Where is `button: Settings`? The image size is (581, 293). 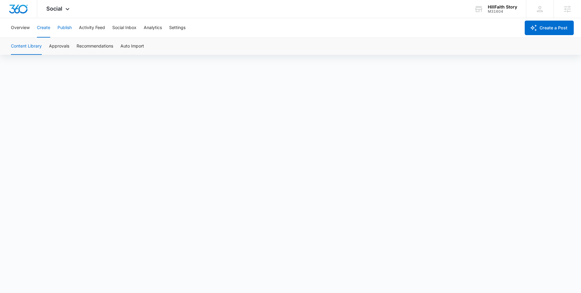 button: Settings is located at coordinates (177, 28).